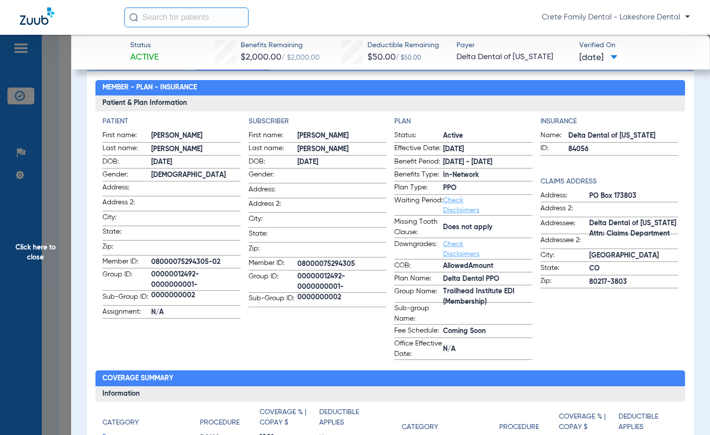  Describe the element at coordinates (487, 188) in the screenshot. I see `span: PPO` at that location.